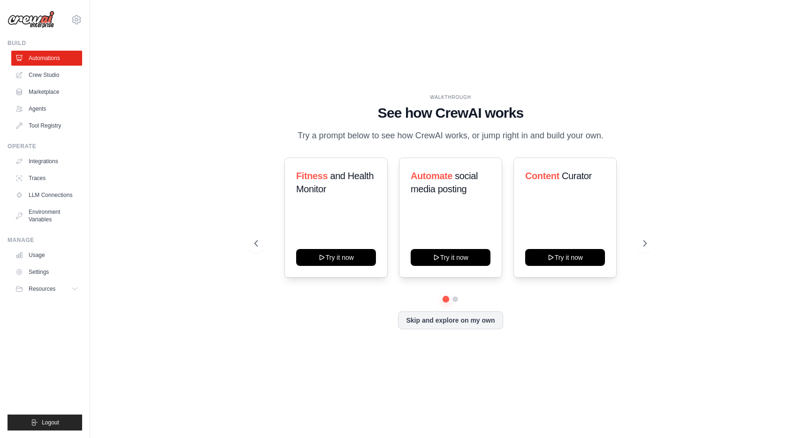  Describe the element at coordinates (451, 136) in the screenshot. I see `p: Try a prompt below to see how CrewAI works, or jump right in and build your own.` at that location.